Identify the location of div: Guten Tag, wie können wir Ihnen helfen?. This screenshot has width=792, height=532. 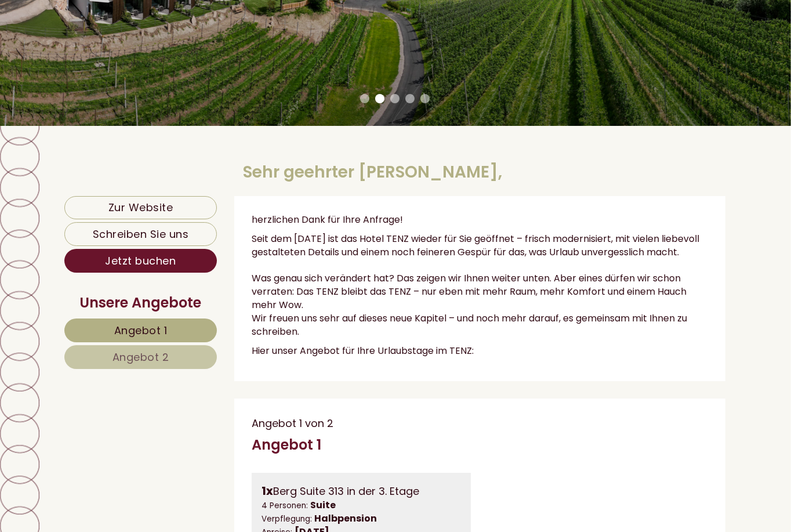
(108, 51).